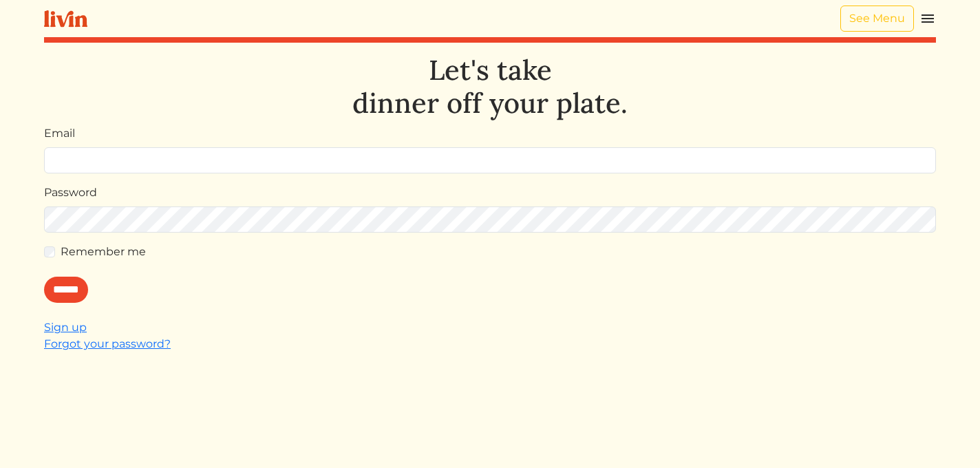 The image size is (980, 468). What do you see at coordinates (59, 133) in the screenshot?
I see `label: Email` at bounding box center [59, 133].